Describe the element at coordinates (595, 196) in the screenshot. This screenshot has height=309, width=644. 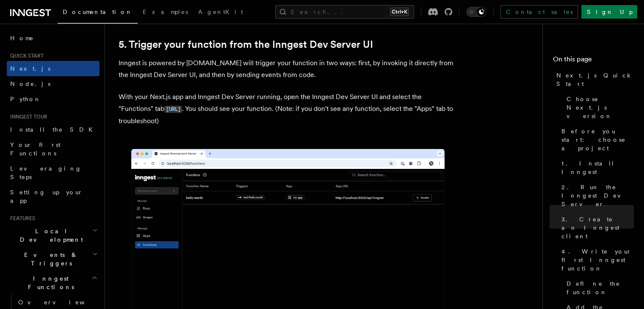
I see `a: 2. Run the Inngest Dev Server` at that location.